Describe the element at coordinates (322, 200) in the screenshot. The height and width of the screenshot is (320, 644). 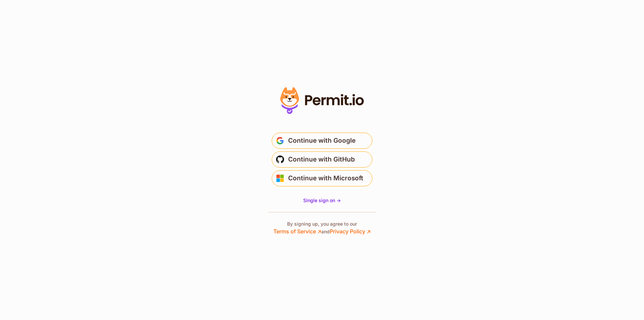
I see `span: Single sign on ->` at that location.